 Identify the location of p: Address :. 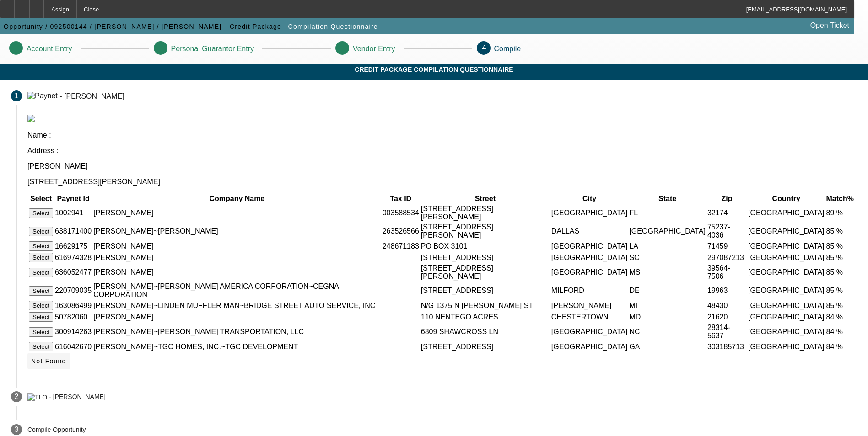
(442, 151).